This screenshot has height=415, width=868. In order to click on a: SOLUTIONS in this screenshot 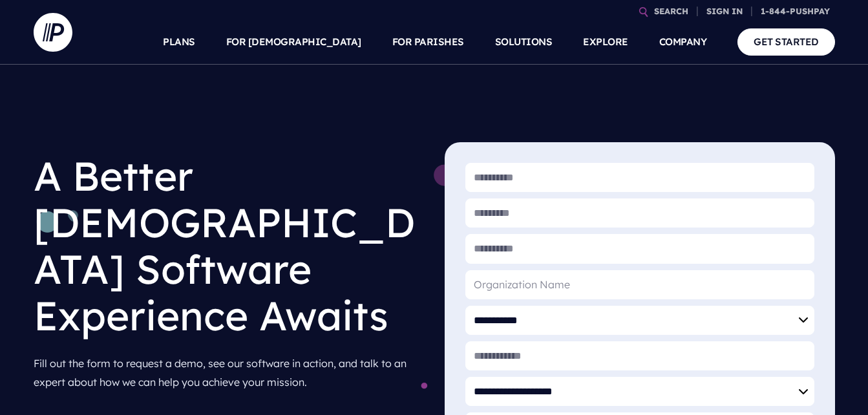, I will do `click(524, 42)`.